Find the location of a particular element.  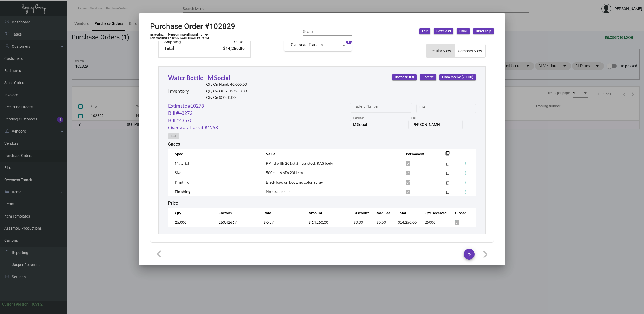

button: Link is located at coordinates (174, 136).